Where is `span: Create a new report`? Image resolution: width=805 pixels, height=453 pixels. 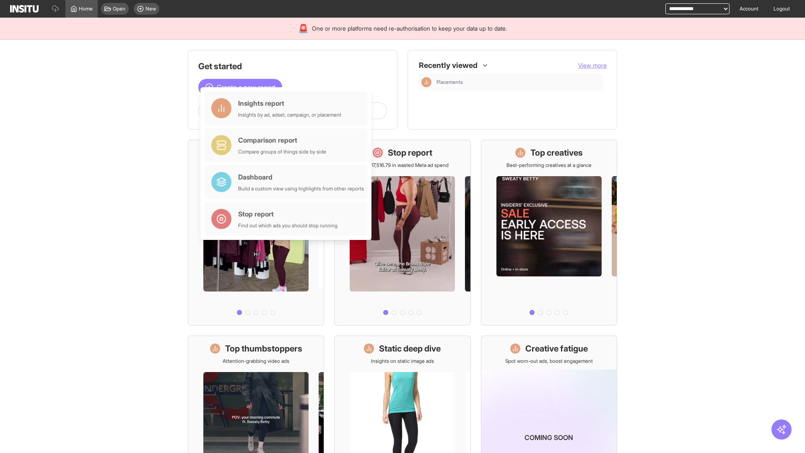 span: Create a new report is located at coordinates (246, 87).